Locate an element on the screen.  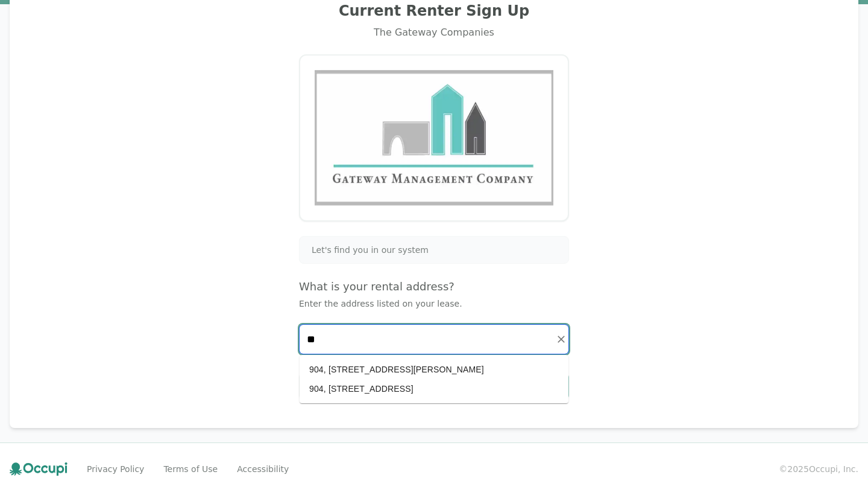
button: Clear is located at coordinates (562, 339).